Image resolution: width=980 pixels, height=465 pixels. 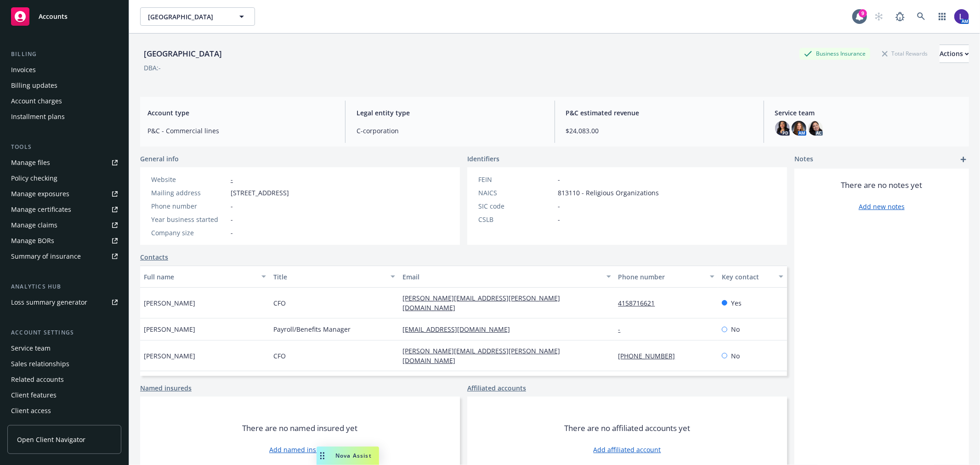 What do you see at coordinates (64, 225) in the screenshot?
I see `a: Manage claims` at bounding box center [64, 225].